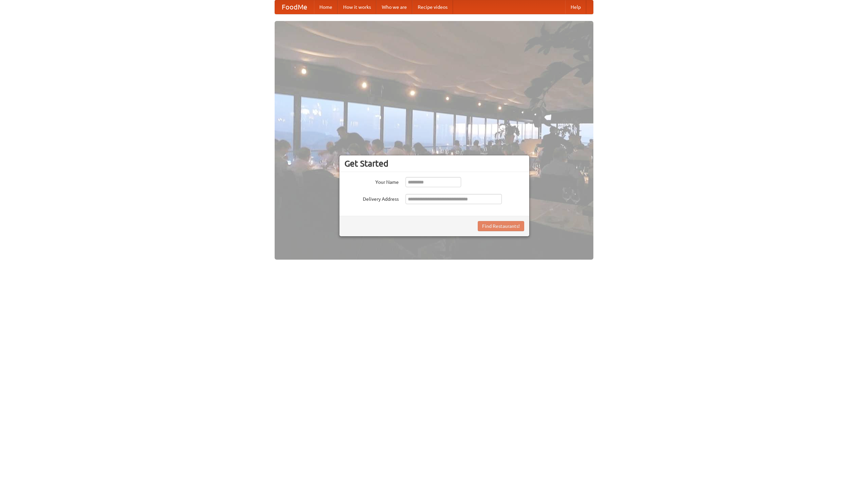 This screenshot has height=479, width=868. I want to click on label: Your Name, so click(372, 181).